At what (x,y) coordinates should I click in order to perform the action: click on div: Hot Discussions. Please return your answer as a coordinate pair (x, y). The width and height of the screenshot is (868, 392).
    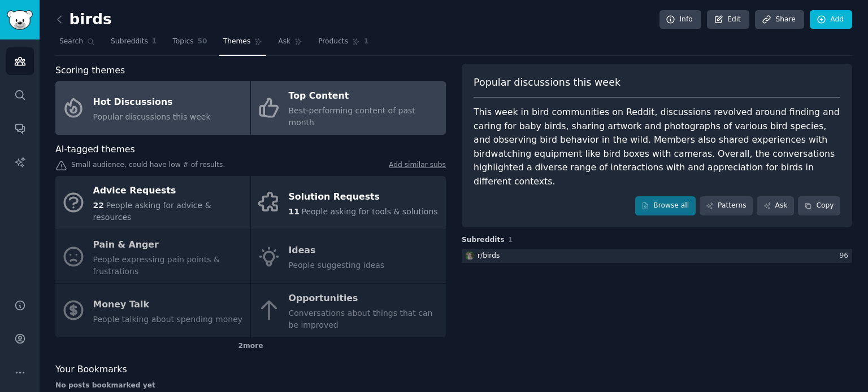
    Looking at the image, I should click on (152, 102).